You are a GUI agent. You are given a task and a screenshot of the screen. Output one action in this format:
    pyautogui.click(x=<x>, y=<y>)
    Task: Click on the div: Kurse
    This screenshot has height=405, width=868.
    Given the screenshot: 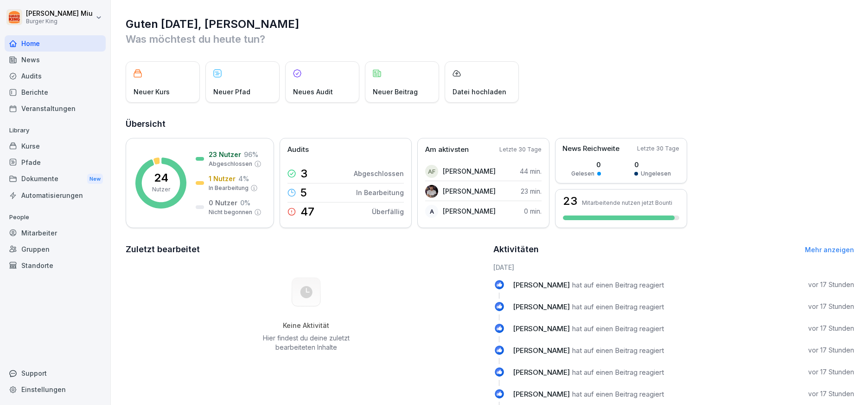 What is the action you would take?
    pyautogui.click(x=55, y=145)
    